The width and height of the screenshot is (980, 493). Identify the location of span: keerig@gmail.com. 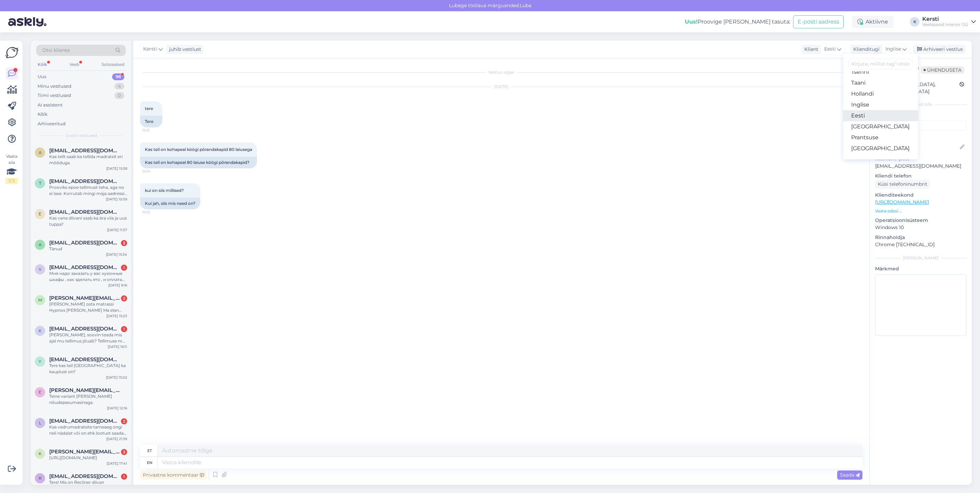
(85, 329).